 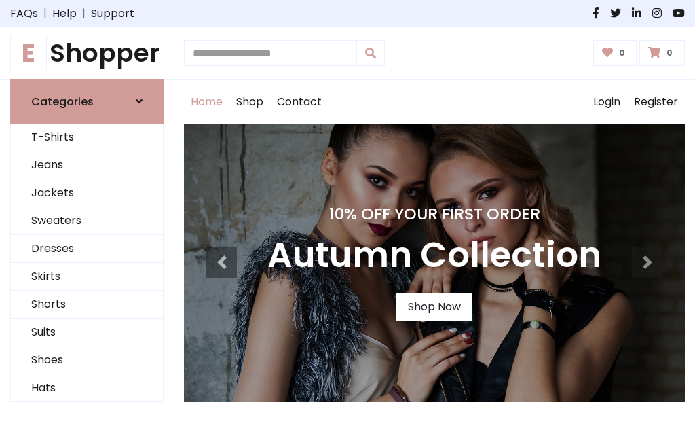 I want to click on h4: 10% Off Your First Order, so click(x=434, y=214).